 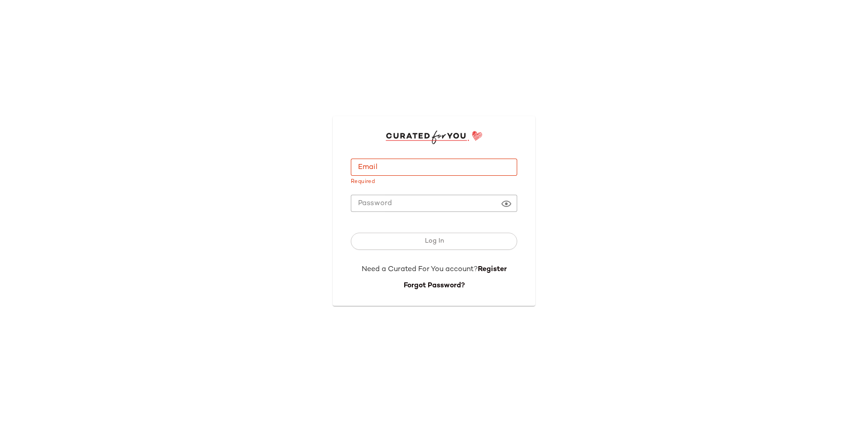 I want to click on img: cfy_login_logo.DGdB1djN.svg, so click(x=434, y=137).